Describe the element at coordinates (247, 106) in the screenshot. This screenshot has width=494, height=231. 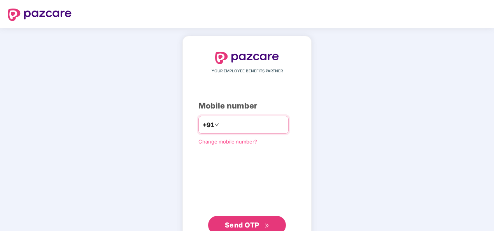
I see `div: Mobile number` at that location.